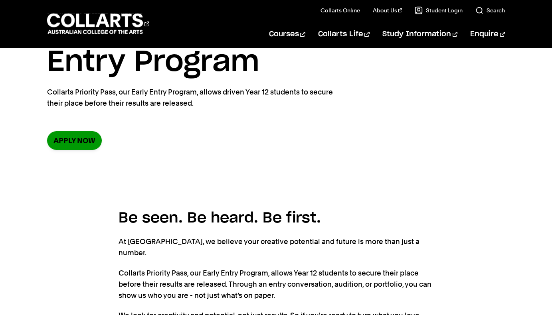 This screenshot has height=315, width=552. I want to click on span: Be seen. Be heard. Be first., so click(220, 218).